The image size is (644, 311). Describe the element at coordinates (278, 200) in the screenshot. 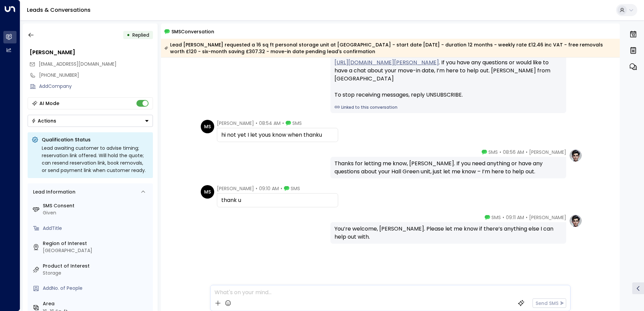

I see `div: thank u` at that location.